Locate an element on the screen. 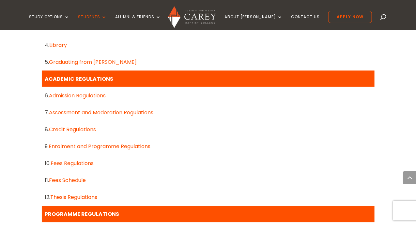 This screenshot has height=225, width=416. a: Assessment and Moderation Regulations is located at coordinates (101, 113).